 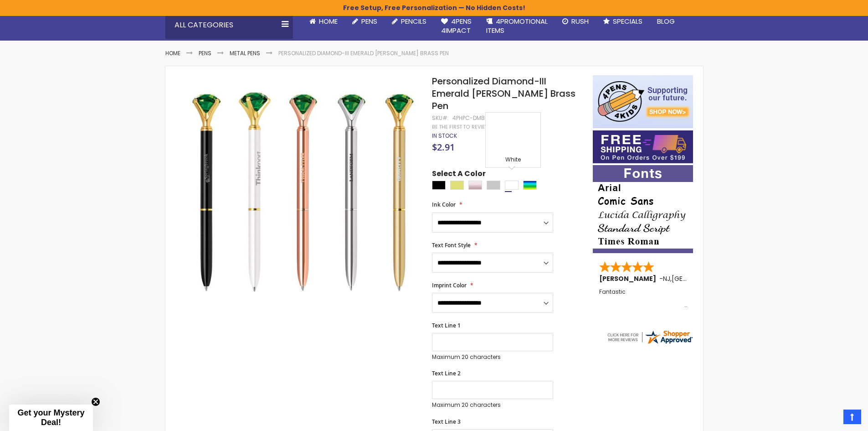 I want to click on div: Rose Gold, so click(x=475, y=185).